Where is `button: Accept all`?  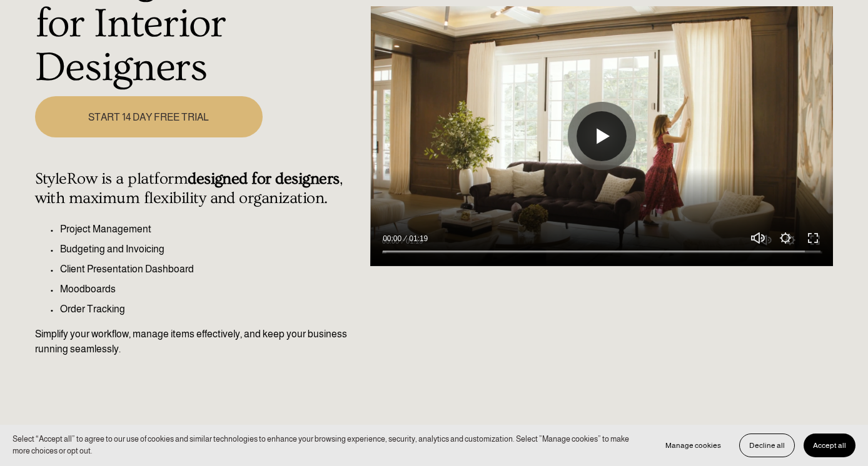 button: Accept all is located at coordinates (829, 446).